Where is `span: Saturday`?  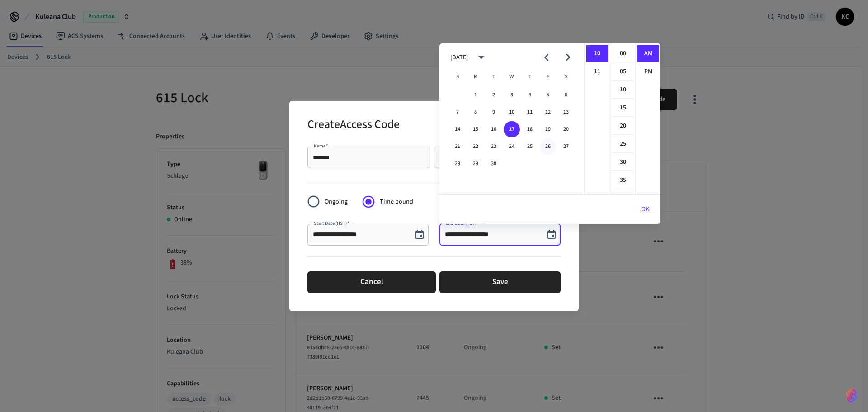
span: Saturday is located at coordinates (566, 77).